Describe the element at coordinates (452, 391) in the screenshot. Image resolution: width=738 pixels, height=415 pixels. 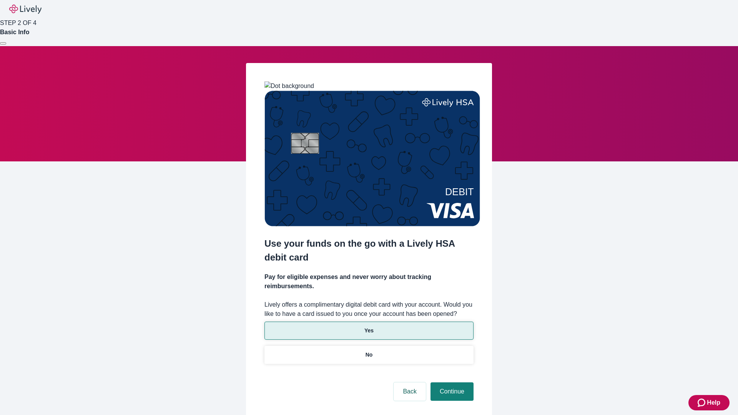
I see `button: Continue` at that location.